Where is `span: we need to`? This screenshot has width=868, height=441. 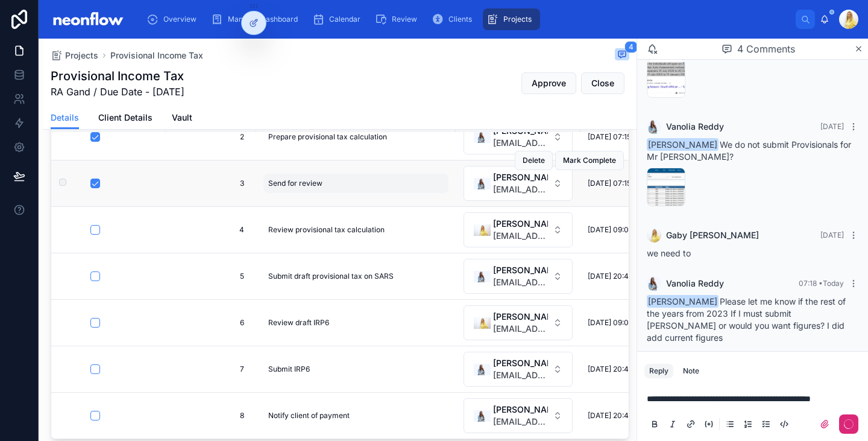
span: we need to is located at coordinates (669, 252).